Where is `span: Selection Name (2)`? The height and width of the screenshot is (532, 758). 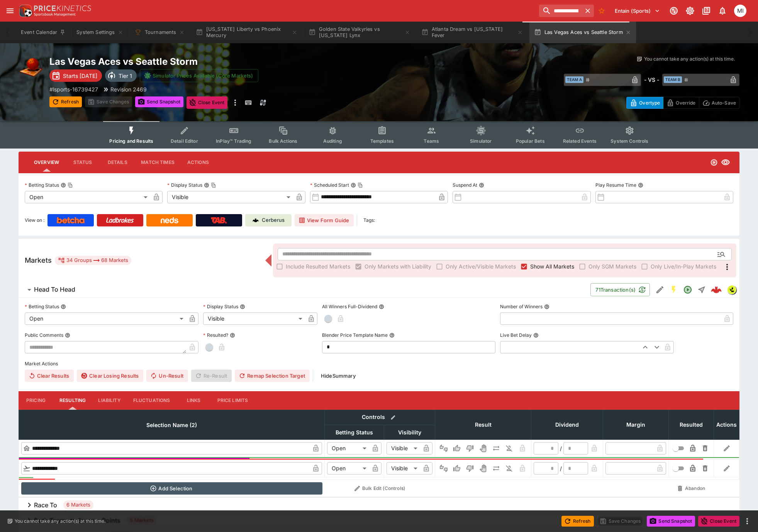 span: Selection Name (2) is located at coordinates (171, 425).